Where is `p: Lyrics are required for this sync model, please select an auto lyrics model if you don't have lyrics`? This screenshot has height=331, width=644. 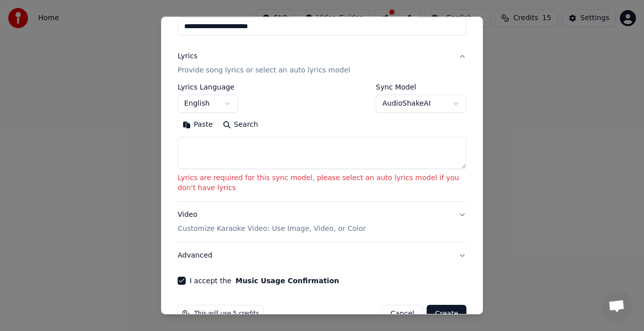 p: Lyrics are required for this sync model, please select an auto lyrics model if you don't have lyrics is located at coordinates (322, 183).